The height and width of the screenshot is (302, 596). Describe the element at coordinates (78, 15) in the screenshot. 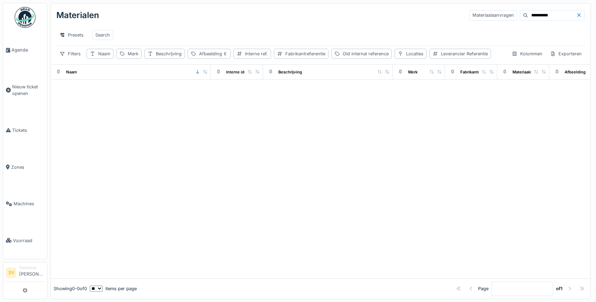

I see `div: Materialen` at that location.